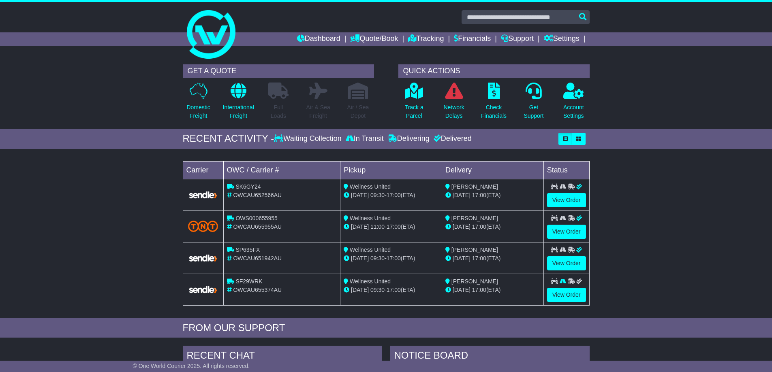 This screenshot has width=772, height=372. I want to click on img: TNT_Domestic.png, so click(203, 226).